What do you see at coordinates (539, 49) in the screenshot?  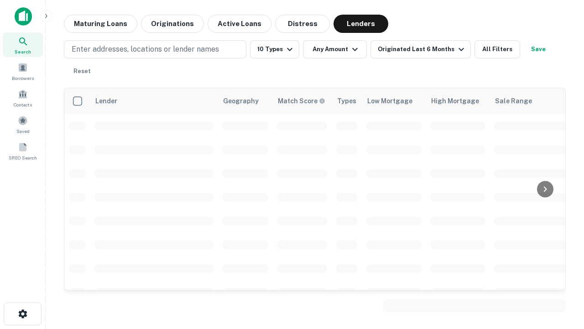 I see `button: Save your search to get updates of matches that match your search criteria.` at bounding box center [539, 49].